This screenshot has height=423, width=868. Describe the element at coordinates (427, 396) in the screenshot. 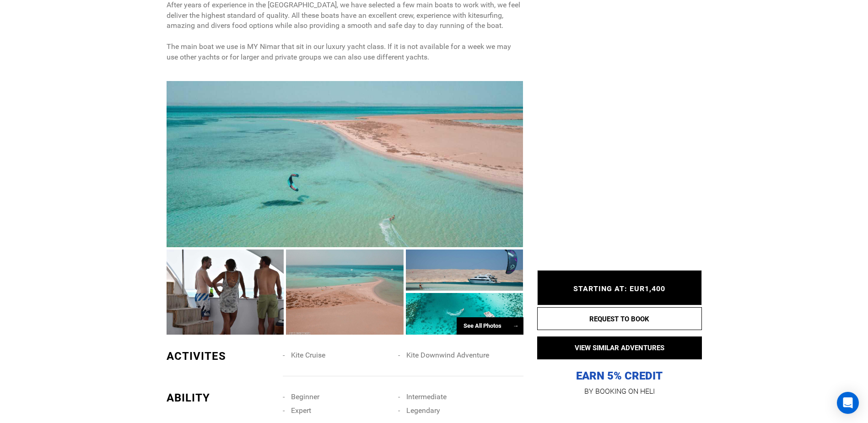

I see `span: Intermediate` at that location.